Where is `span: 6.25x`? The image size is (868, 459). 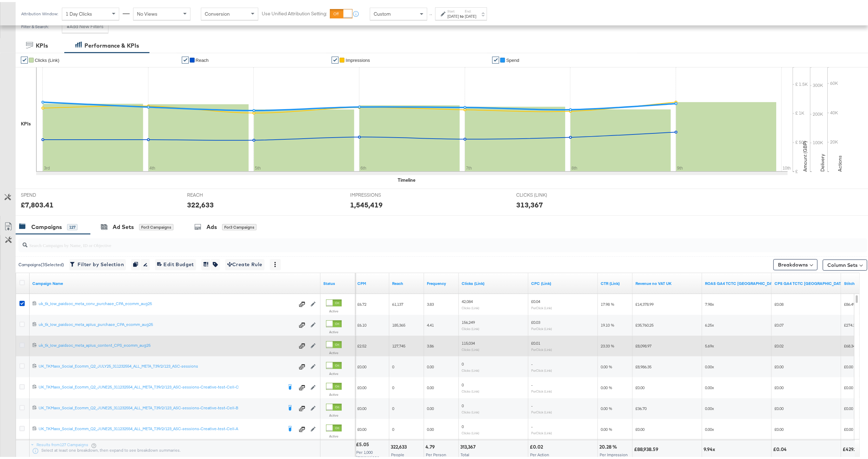 span: 6.25x is located at coordinates (709, 323).